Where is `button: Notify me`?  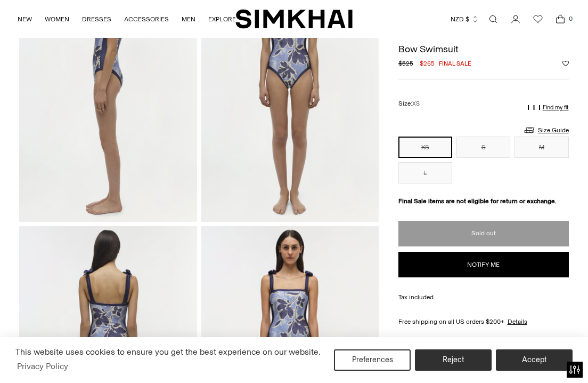 button: Notify me is located at coordinates (484, 264).